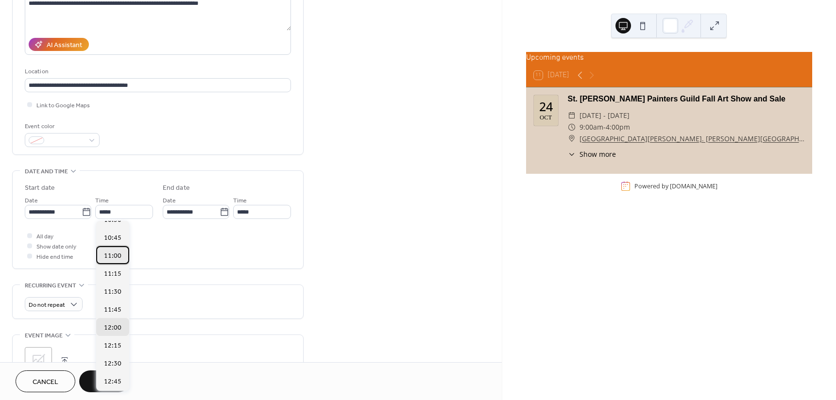  What do you see at coordinates (176, 188) in the screenshot?
I see `div: End date` at bounding box center [176, 188].